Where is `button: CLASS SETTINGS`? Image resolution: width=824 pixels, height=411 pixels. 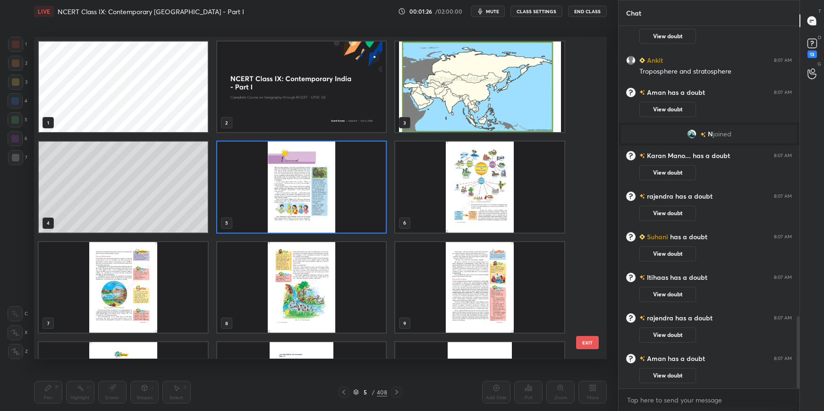
button: CLASS SETTINGS is located at coordinates (536, 11).